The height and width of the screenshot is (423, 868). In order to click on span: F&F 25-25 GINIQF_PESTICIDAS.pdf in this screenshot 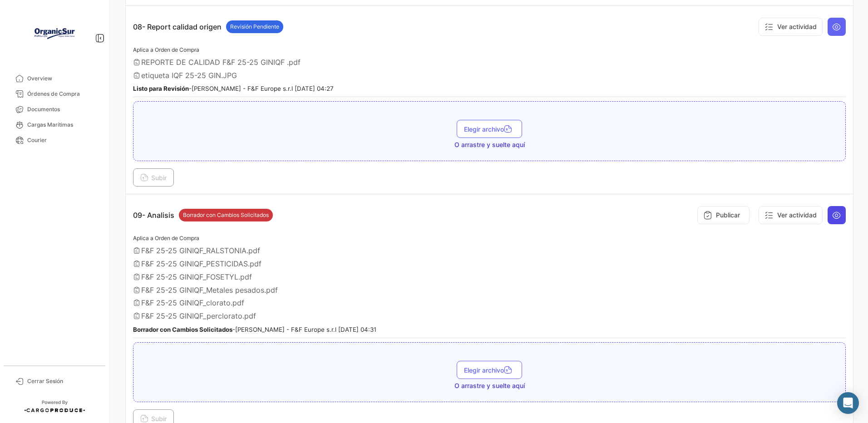, I will do `click(201, 263)`.